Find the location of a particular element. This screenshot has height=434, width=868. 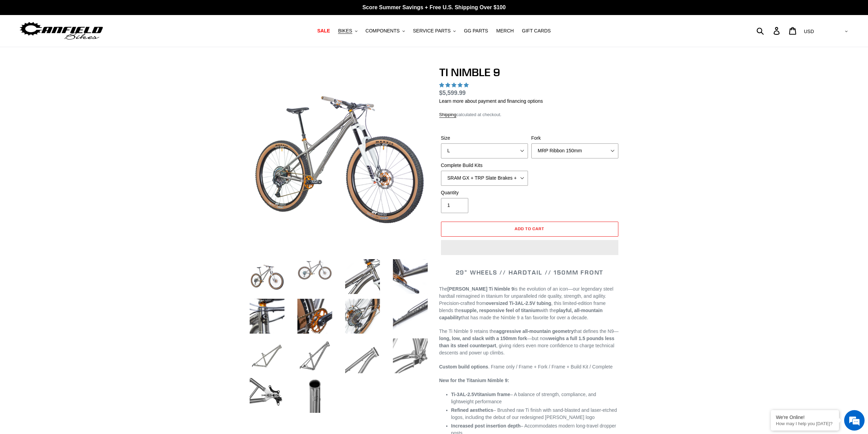

p: The is the evolution of an icon—our legendary steel hardtail reimagined in titanium for unparalle... is located at coordinates (530, 303).